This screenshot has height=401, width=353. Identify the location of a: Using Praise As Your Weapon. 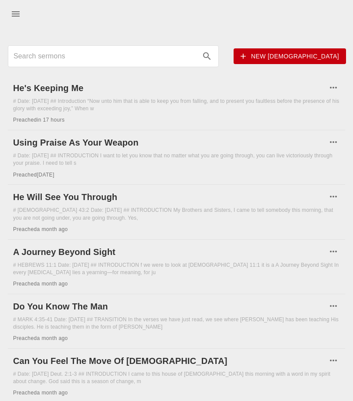
(170, 143).